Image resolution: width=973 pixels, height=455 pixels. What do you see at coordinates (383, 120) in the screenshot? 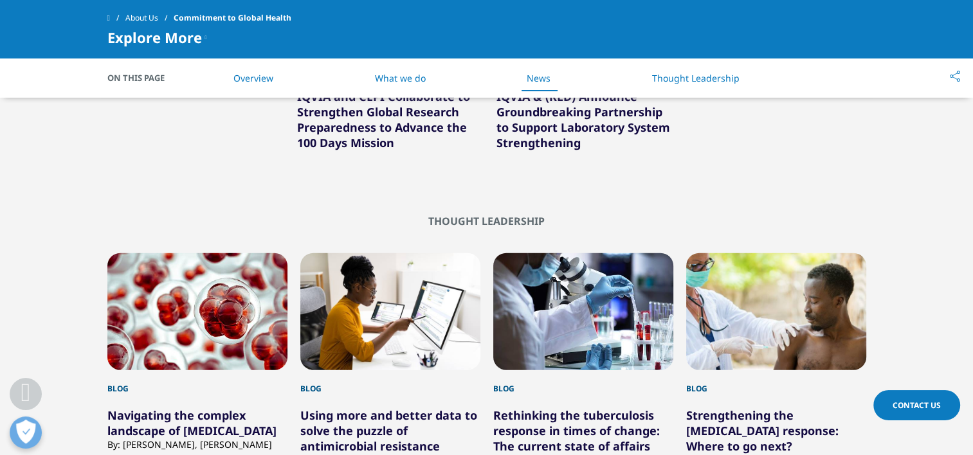
I see `a: IQVIA and CEPI Collaborate to Strengthen Global Research Preparedness to Advance the 100 Days Mis...` at bounding box center [383, 120].